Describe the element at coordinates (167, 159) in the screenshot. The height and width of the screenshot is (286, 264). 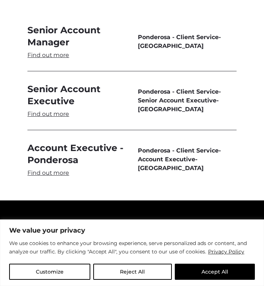
I see `span: Account Executive` at that location.